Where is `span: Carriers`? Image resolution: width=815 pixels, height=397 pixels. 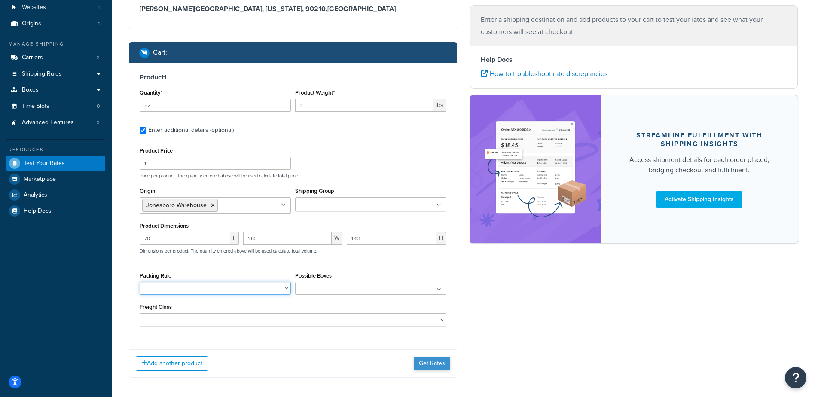 span: Carriers is located at coordinates (32, 58).